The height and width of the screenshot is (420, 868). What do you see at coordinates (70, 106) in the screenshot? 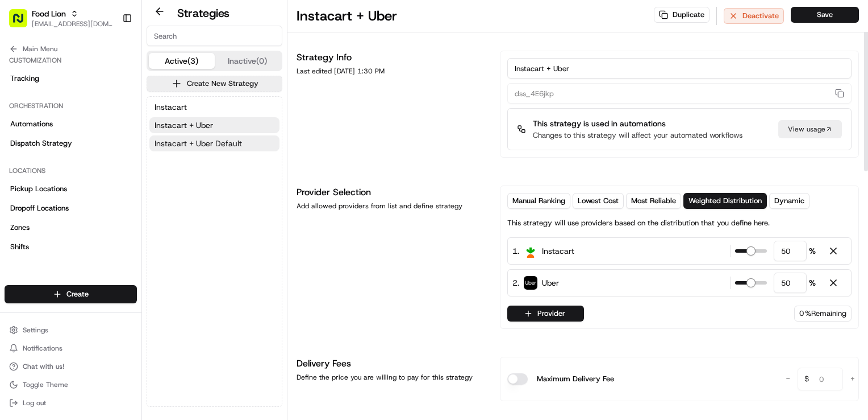
I see `div: Orchestration` at bounding box center [70, 106].